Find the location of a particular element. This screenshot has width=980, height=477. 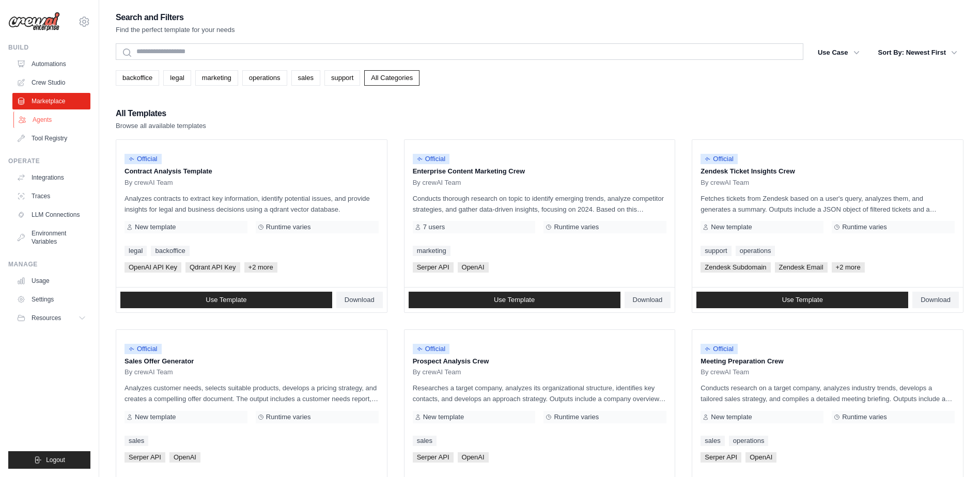

p: Conducts thorough research on topic to identify emerging trends, analyze competitor strategies, a... is located at coordinates (539, 204).